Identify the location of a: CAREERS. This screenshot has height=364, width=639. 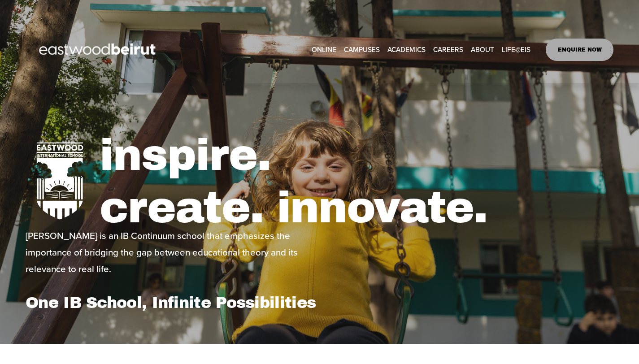
(448, 49).